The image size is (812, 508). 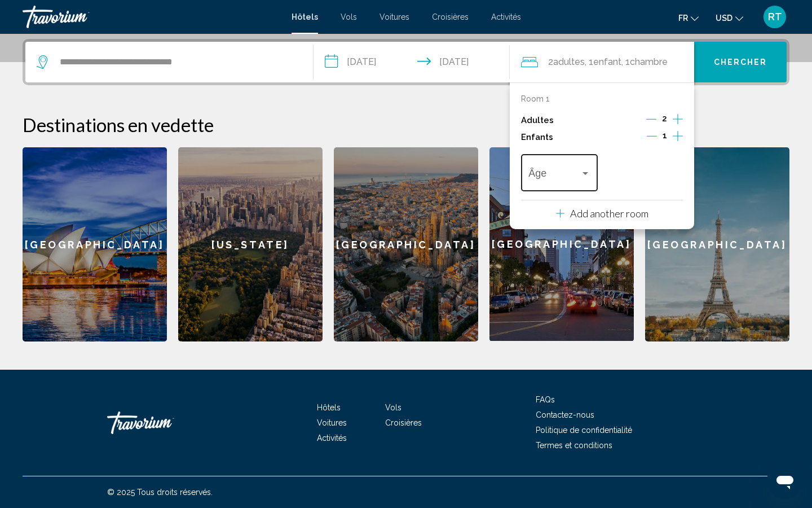 I want to click on button: Check-in date: Oct 18, 2025 Check-out date: Oct 19, 2025, so click(x=412, y=62).